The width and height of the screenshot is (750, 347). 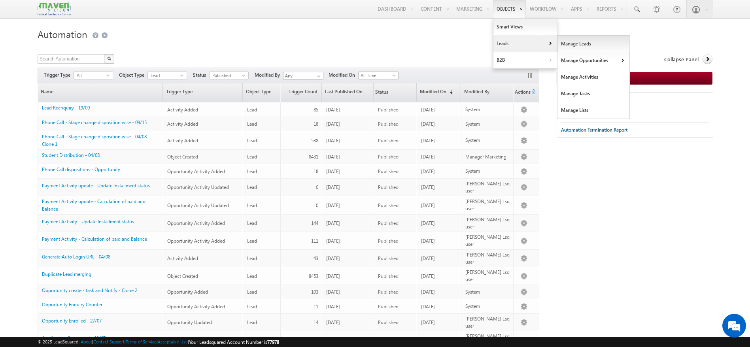 I want to click on span: Status, so click(x=381, y=93).